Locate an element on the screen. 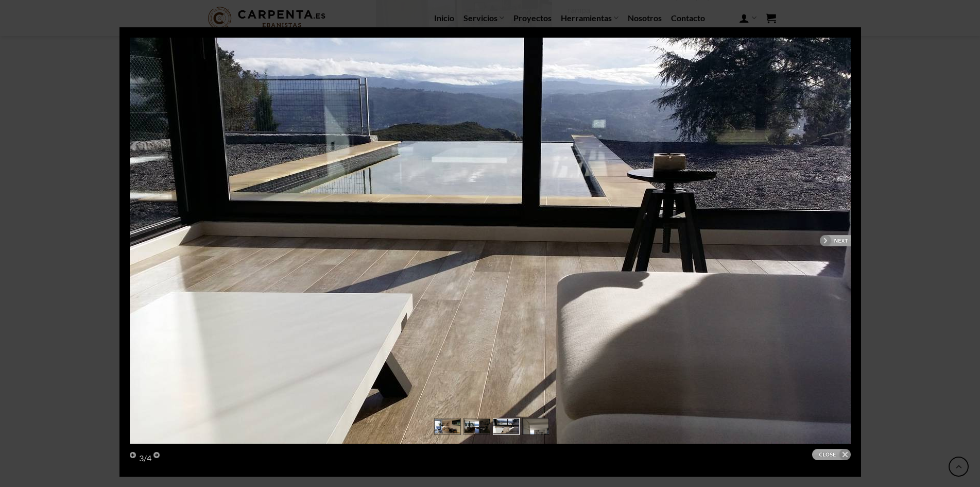  a: Previous is located at coordinates (134, 456).